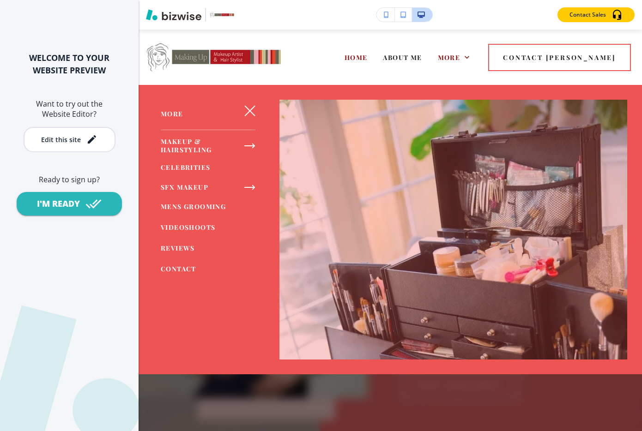 This screenshot has height=431, width=642. I want to click on img: Doris Lew, so click(214, 57).